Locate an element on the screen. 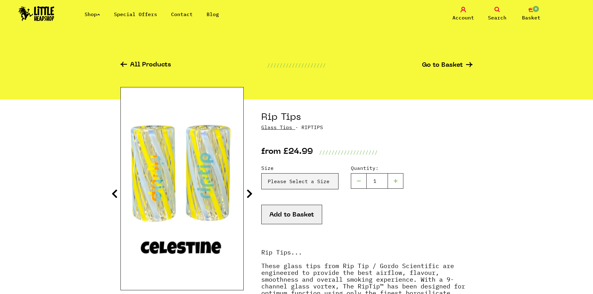 The image size is (593, 294). a: Go to Basket is located at coordinates (448, 65).